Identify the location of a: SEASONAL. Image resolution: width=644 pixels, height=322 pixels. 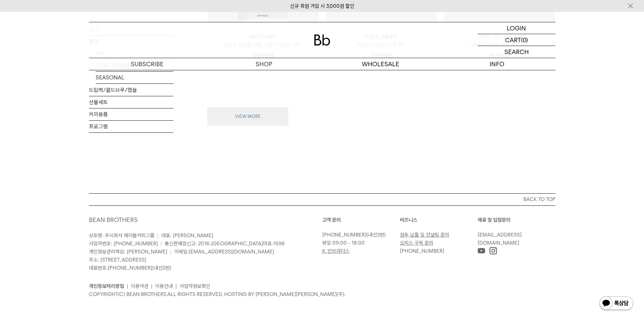
(135, 77).